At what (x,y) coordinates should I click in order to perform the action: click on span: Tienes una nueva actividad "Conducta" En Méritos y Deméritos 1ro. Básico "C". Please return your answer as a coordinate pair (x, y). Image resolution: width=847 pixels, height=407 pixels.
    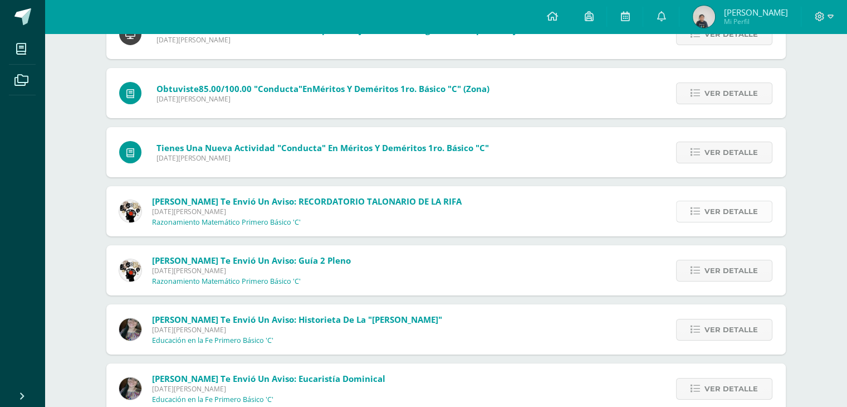
    Looking at the image, I should click on (323, 148).